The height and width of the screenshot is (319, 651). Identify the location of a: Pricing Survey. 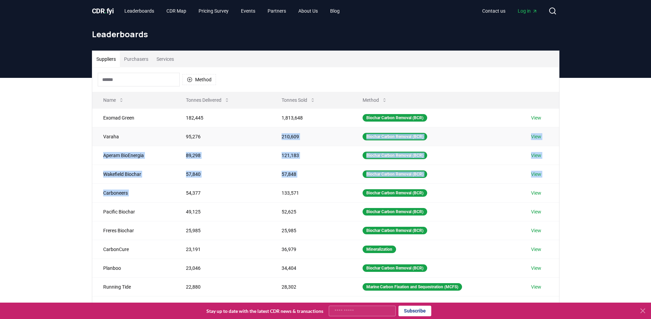
(213, 11).